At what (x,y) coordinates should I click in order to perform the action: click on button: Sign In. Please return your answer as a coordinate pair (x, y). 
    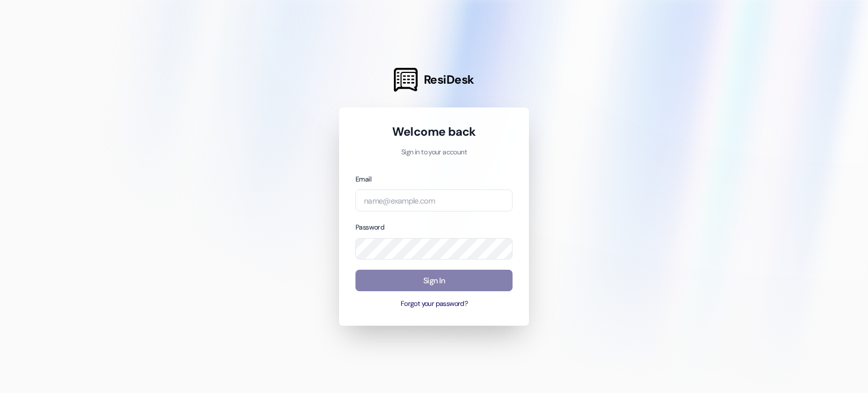
    Looking at the image, I should click on (434, 280).